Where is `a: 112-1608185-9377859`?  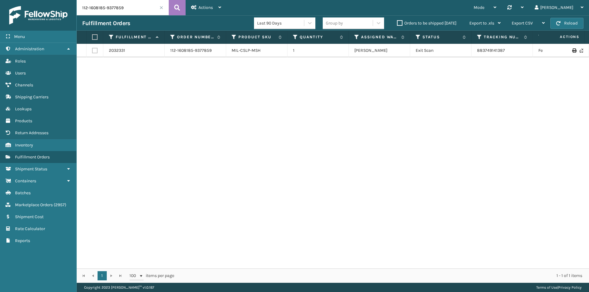 a: 112-1608185-9377859 is located at coordinates (191, 51).